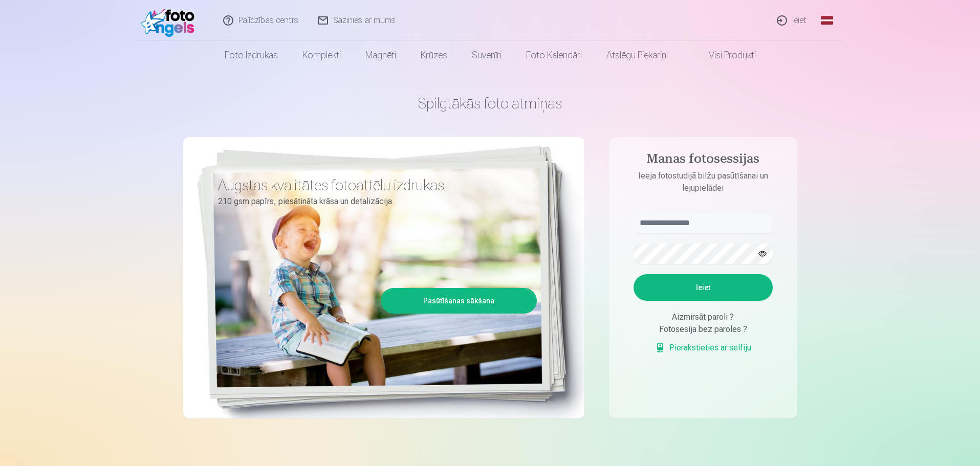 The height and width of the screenshot is (466, 980). I want to click on a: Krūzes, so click(434, 55).